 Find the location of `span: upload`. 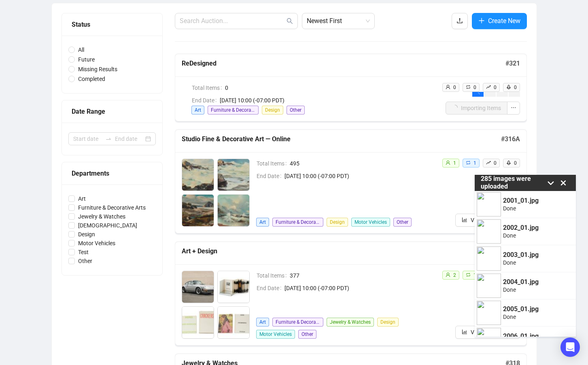

span: upload is located at coordinates (460, 21).